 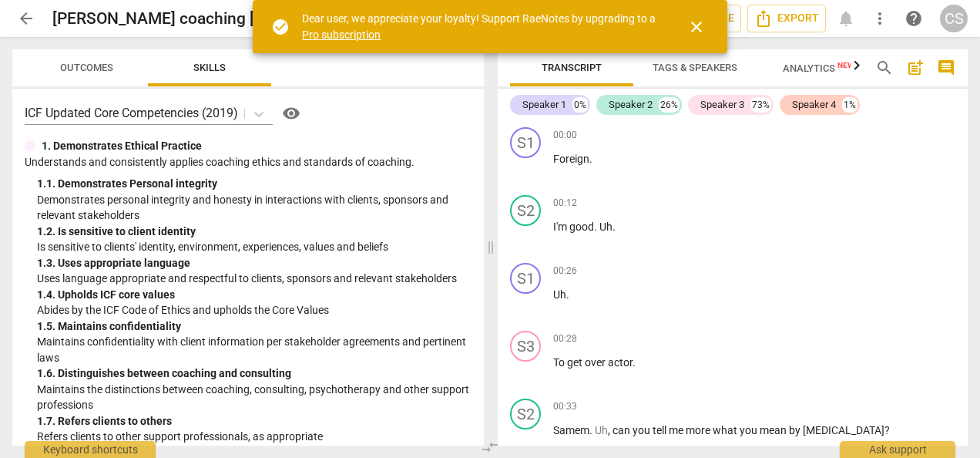 I want to click on span: New, so click(x=846, y=65).